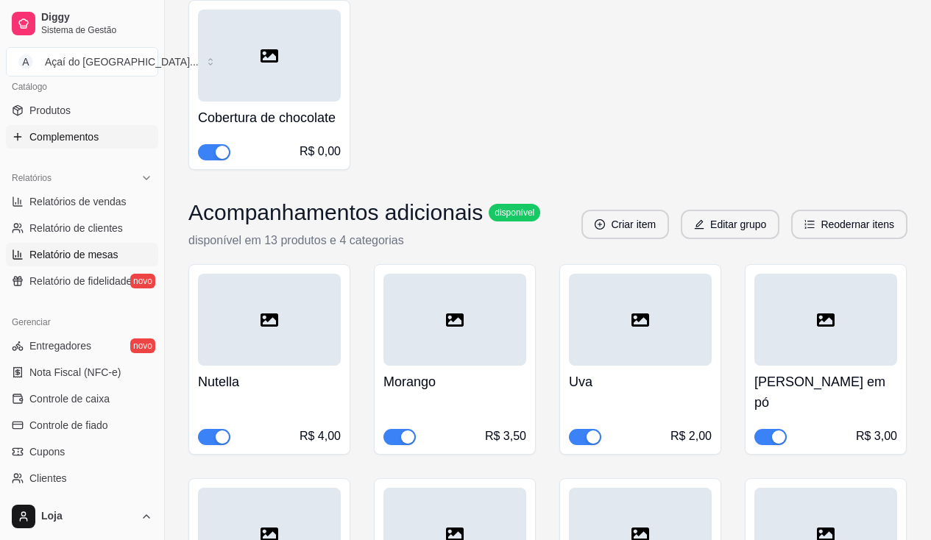  Describe the element at coordinates (269, 382) in the screenshot. I see `h4: Nutella` at that location.